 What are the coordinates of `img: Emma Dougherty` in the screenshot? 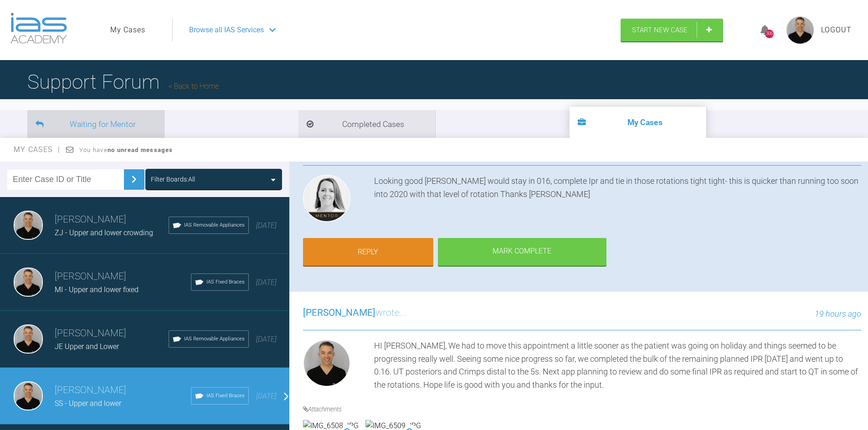 It's located at (326, 198).